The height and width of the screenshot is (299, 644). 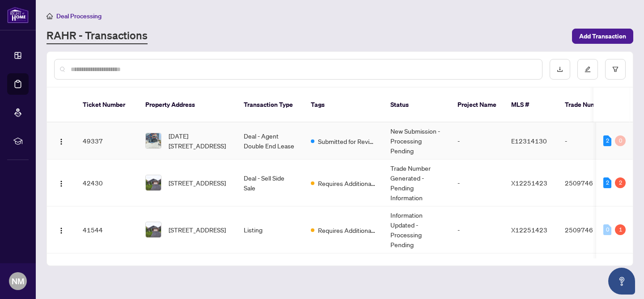 What do you see at coordinates (477, 105) in the screenshot?
I see `th: Project Name` at bounding box center [477, 105].